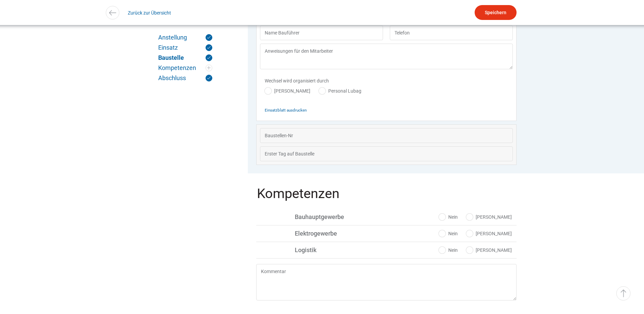 The height and width of the screenshot is (314, 644). I want to click on a: Anstellung, so click(186, 38).